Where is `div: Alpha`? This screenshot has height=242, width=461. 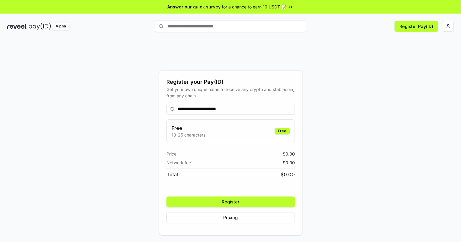 div: Alpha is located at coordinates (61, 26).